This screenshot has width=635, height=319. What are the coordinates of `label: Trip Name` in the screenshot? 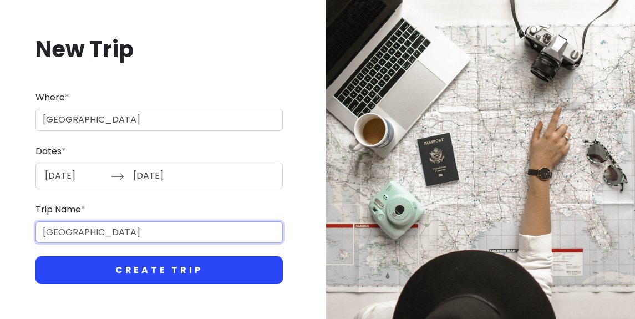 It's located at (60, 210).